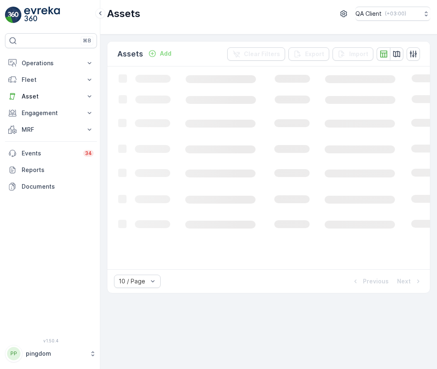 This screenshot has width=437, height=369. Describe the element at coordinates (51, 354) in the screenshot. I see `button: PPpingdom` at that location.